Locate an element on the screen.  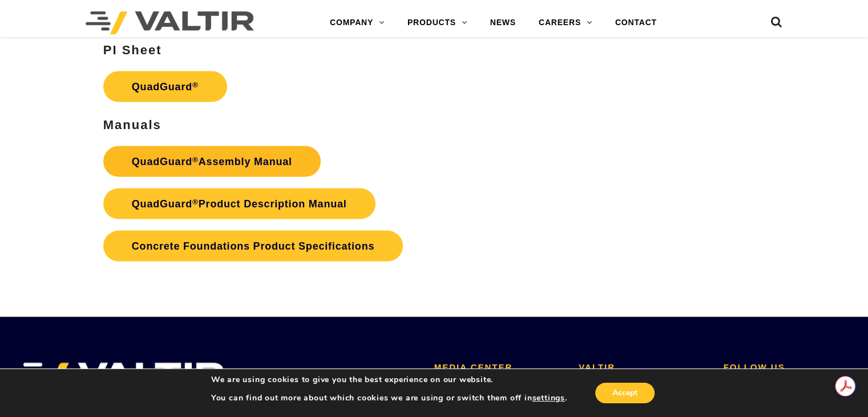
a: CAREERS is located at coordinates (566, 23).